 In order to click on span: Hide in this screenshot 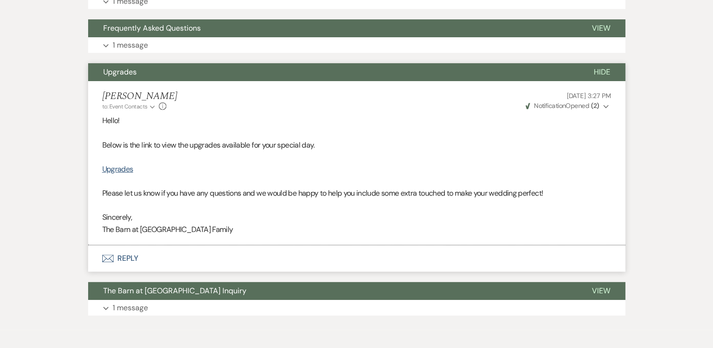, I will do `click(602, 72)`.